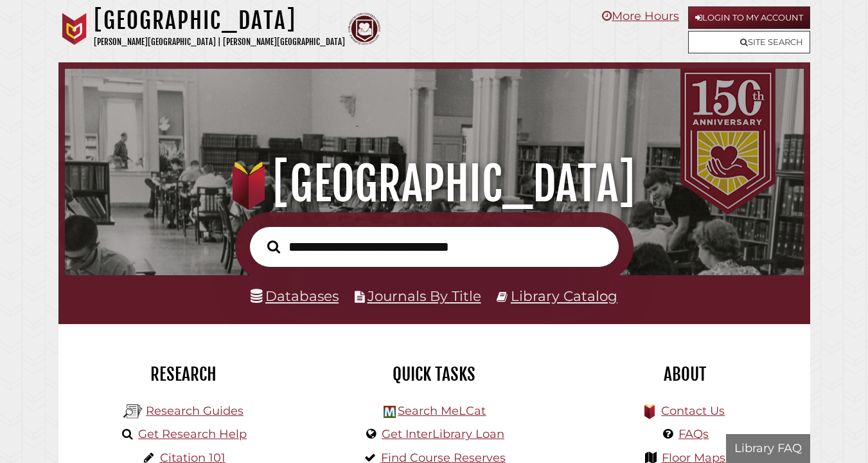 The height and width of the screenshot is (463, 868). What do you see at coordinates (195, 411) in the screenshot?
I see `a: Research Guides` at bounding box center [195, 411].